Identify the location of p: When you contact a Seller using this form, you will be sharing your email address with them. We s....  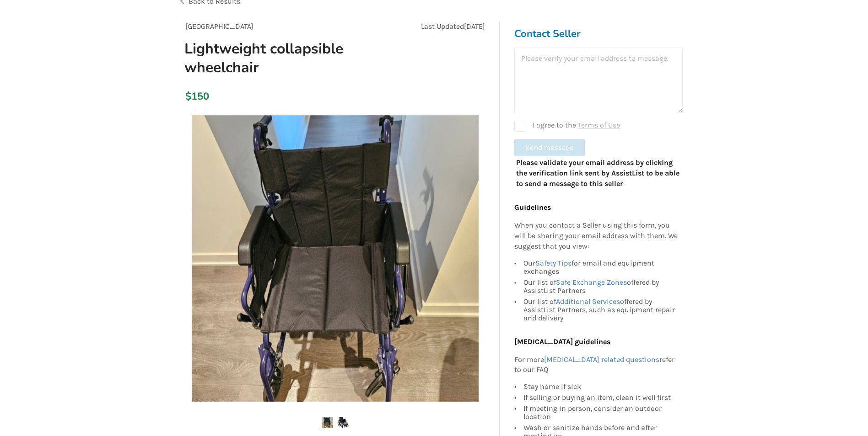
(596, 236).